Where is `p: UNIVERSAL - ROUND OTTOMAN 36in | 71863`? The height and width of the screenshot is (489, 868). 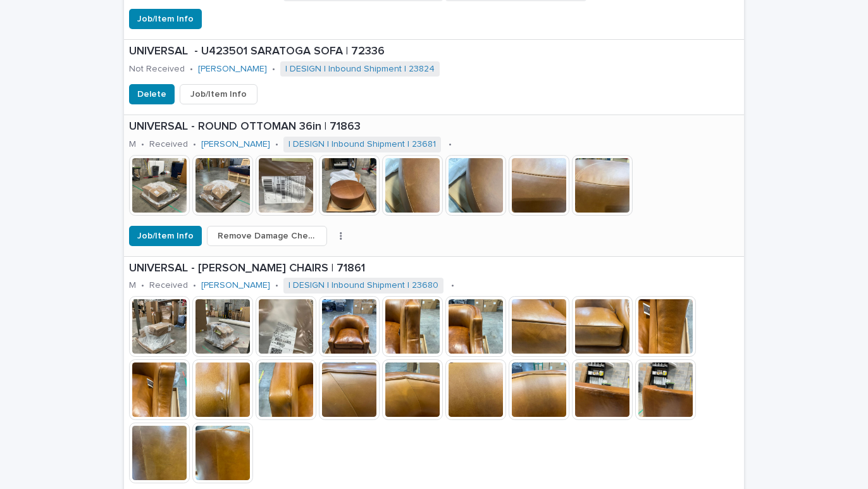 p: UNIVERSAL - ROUND OTTOMAN 36in | 71863 is located at coordinates (434, 127).